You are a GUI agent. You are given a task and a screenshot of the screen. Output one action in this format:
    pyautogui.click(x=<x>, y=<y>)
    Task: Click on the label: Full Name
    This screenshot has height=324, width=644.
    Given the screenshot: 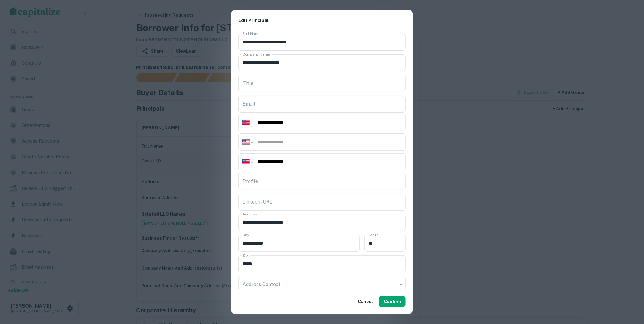 What is the action you would take?
    pyautogui.click(x=252, y=33)
    